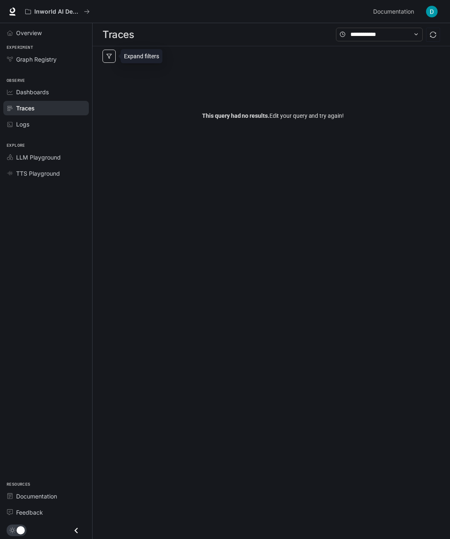 The width and height of the screenshot is (450, 539). Describe the element at coordinates (36, 59) in the screenshot. I see `span: Graph Registry` at that location.